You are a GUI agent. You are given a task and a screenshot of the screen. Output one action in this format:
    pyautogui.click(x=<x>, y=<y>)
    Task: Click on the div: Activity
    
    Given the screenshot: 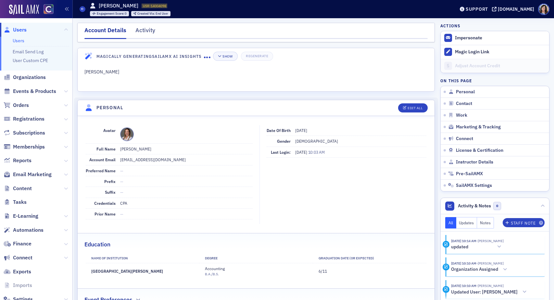 What is the action you would take?
    pyautogui.click(x=446, y=267)
    